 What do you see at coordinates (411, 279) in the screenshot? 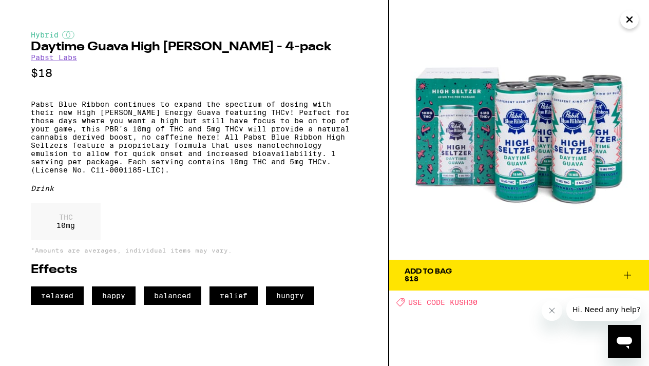
I see `span: $18` at bounding box center [411, 279].